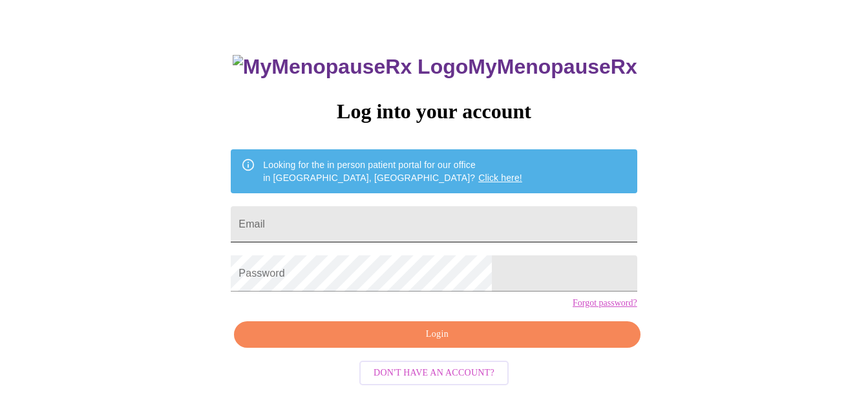 Image resolution: width=868 pixels, height=415 pixels. Describe the element at coordinates (437, 334) in the screenshot. I see `span: Login` at that location.